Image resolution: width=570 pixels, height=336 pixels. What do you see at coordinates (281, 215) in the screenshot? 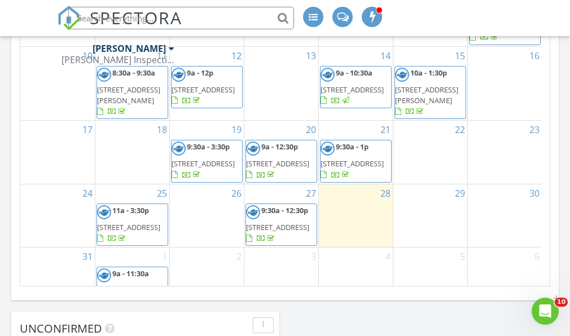
I see `td: Go to August 27, 2025` at bounding box center [281, 215].